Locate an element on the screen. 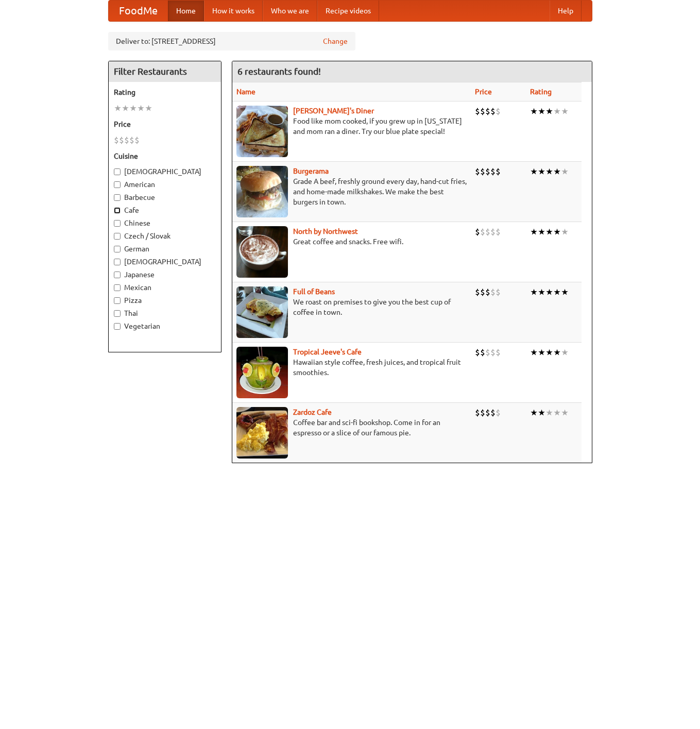 This screenshot has width=700, height=729. a: Who we are is located at coordinates (290, 11).